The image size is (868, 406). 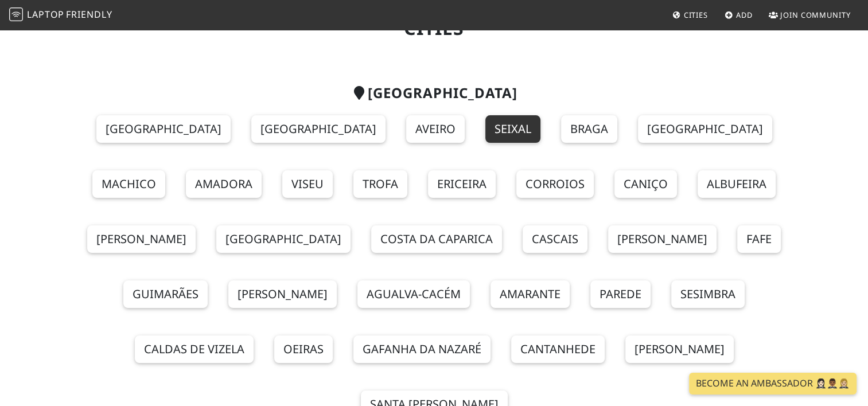 I want to click on a: Fafe, so click(x=759, y=239).